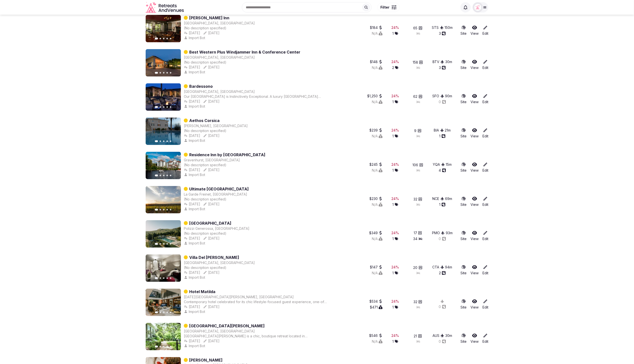  What do you see at coordinates (376, 267) in the screenshot?
I see `div: $147` at bounding box center [376, 267].